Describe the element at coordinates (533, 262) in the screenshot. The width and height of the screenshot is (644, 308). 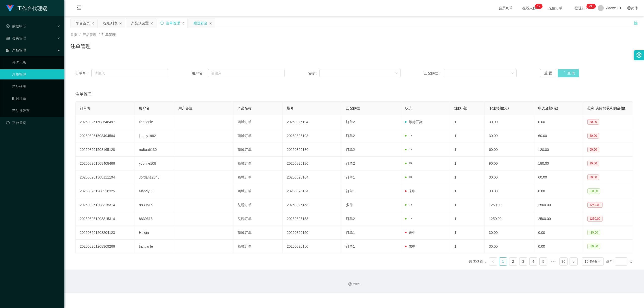
I see `li: 4` at that location.